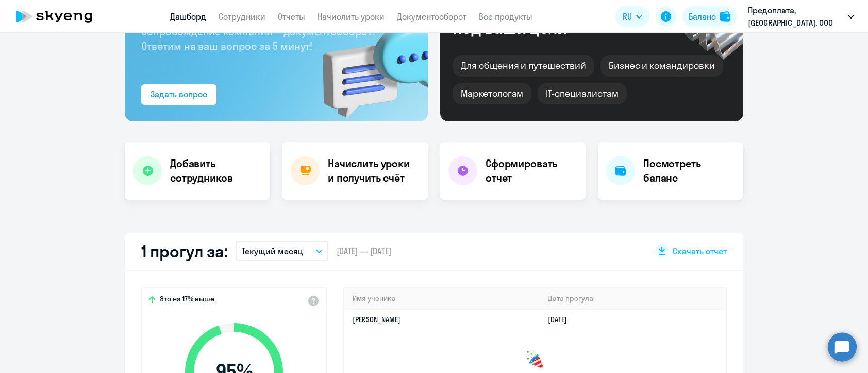 This screenshot has width=868, height=373. What do you see at coordinates (541, 19) in the screenshot?
I see `div: Курсы английского под ваши цели` at bounding box center [541, 19].